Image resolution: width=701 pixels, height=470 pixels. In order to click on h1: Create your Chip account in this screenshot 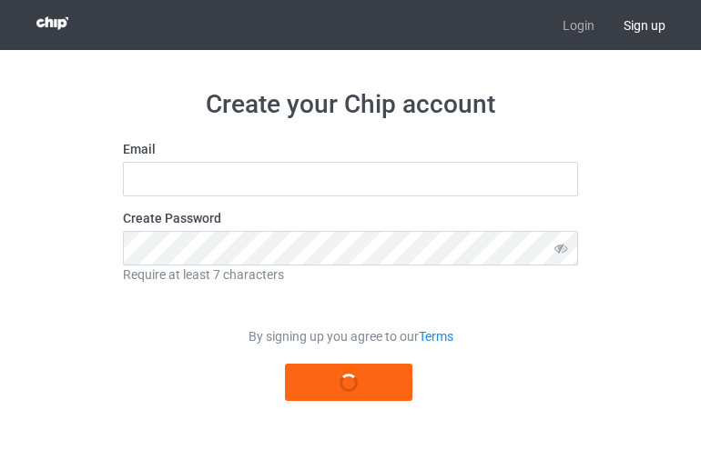, I will do `click(350, 105)`.